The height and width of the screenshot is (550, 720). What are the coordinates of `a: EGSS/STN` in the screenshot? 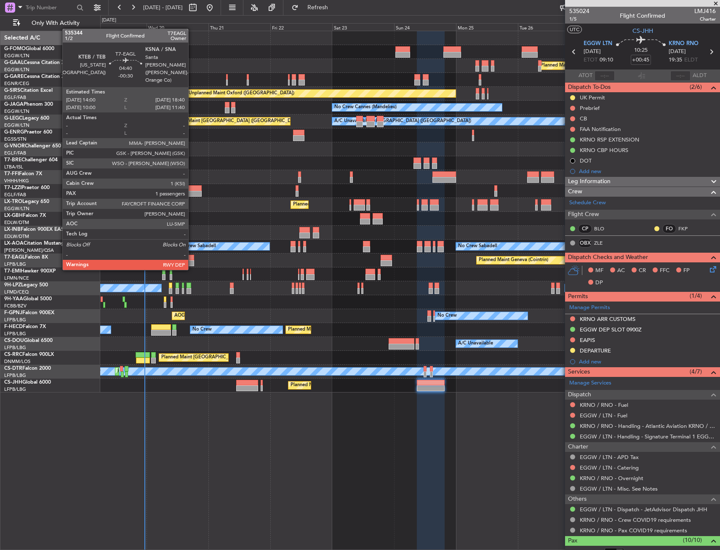 It's located at (15, 139).